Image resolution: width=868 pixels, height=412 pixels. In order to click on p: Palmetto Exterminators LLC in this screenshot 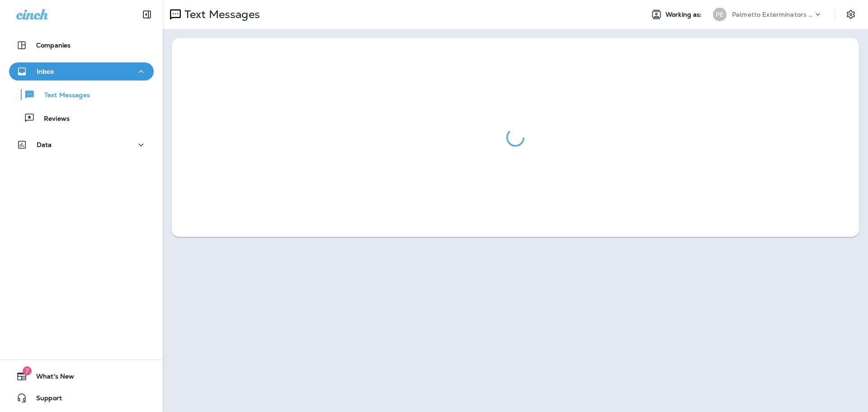, I will do `click(773, 14)`.